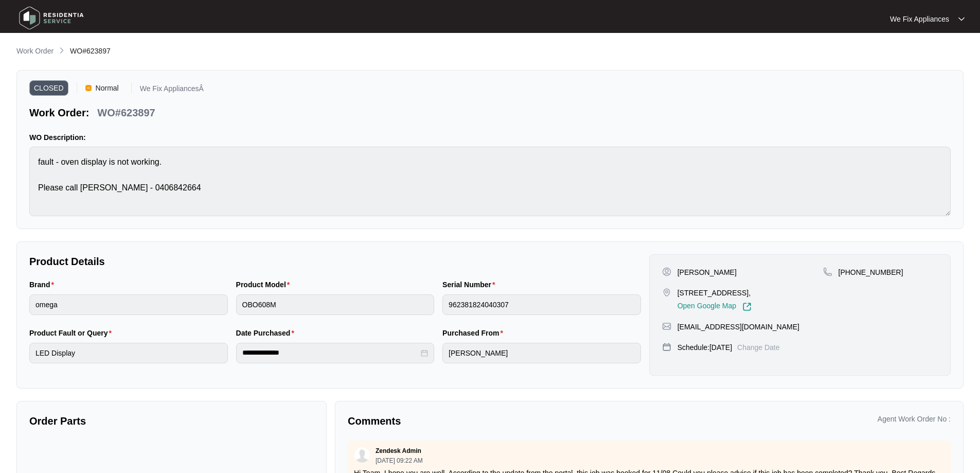 Image resolution: width=980 pixels, height=473 pixels. Describe the element at coordinates (335, 261) in the screenshot. I see `p: Product Details` at that location.